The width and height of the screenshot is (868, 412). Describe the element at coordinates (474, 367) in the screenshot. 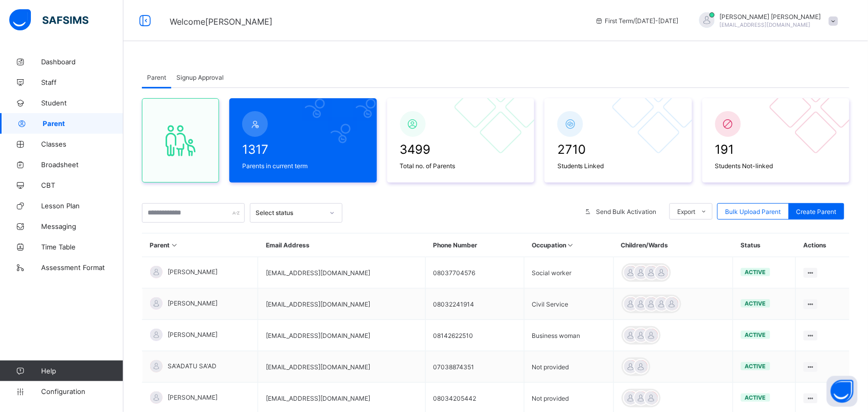

I see `td: 07038874351` at that location.